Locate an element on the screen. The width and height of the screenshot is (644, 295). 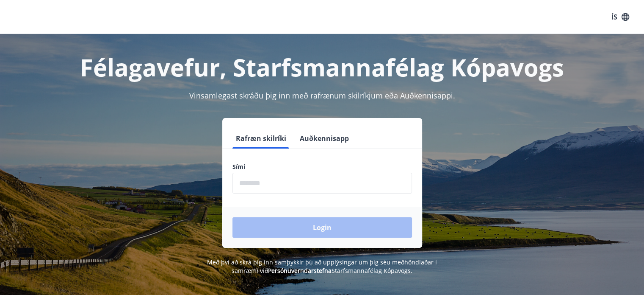
label: Sími is located at coordinates (323, 167).